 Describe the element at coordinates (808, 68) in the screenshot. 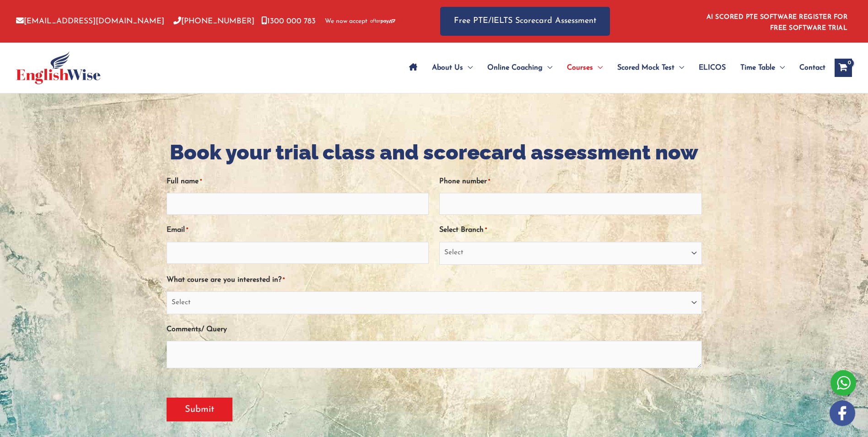

I see `a: Contact` at that location.